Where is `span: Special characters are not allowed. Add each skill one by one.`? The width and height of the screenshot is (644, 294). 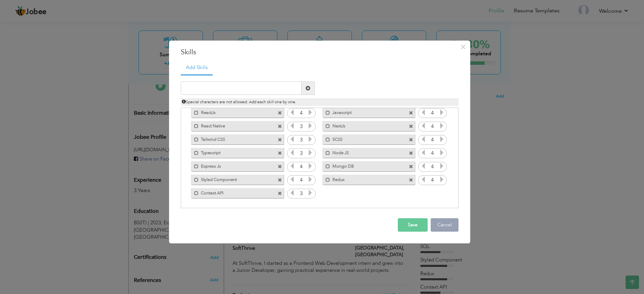 span: Special characters are not allowed. Add each skill one by one. is located at coordinates (239, 102).